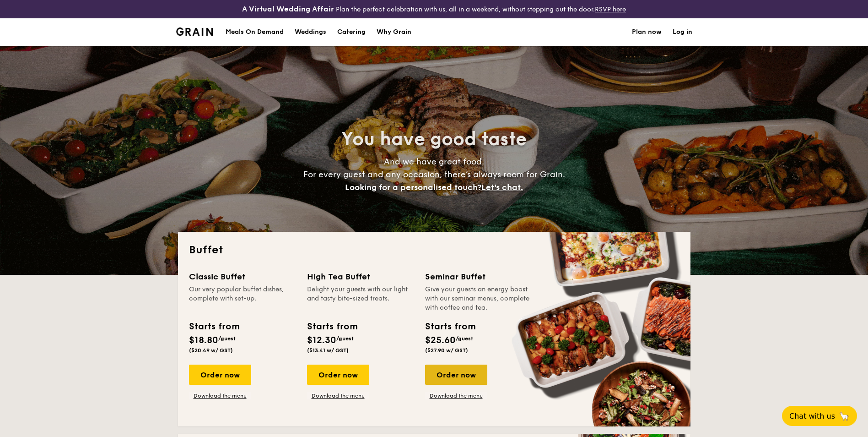 The width and height of the screenshot is (868, 437). Describe the element at coordinates (194, 31) in the screenshot. I see `a: Logotype` at that location.